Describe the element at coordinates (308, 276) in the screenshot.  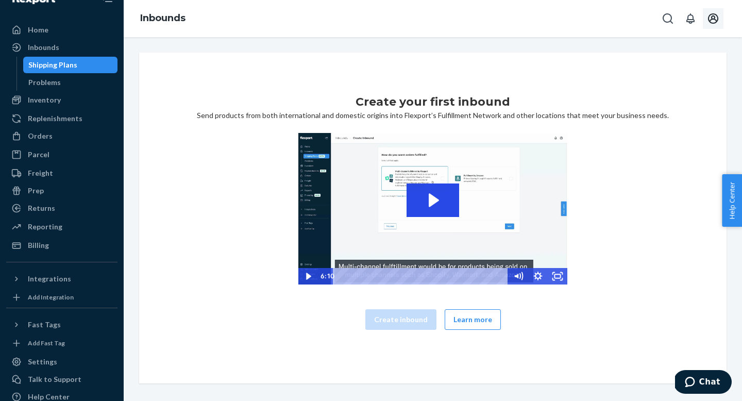
I see `button: Play Video` at that location.